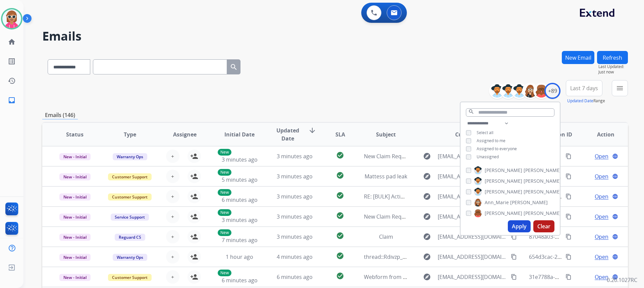 The image size is (644, 288). Describe the element at coordinates (75, 135) in the screenshot. I see `span: Status` at that location.